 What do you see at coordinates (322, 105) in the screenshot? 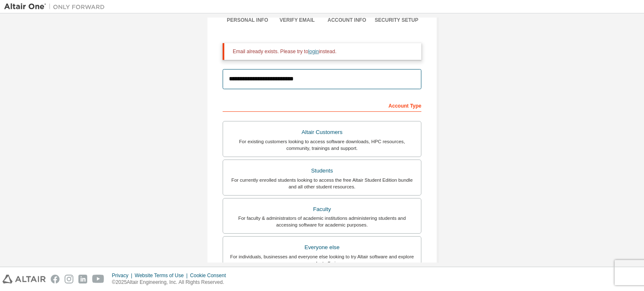
I see `div: Account Type` at bounding box center [322, 105].